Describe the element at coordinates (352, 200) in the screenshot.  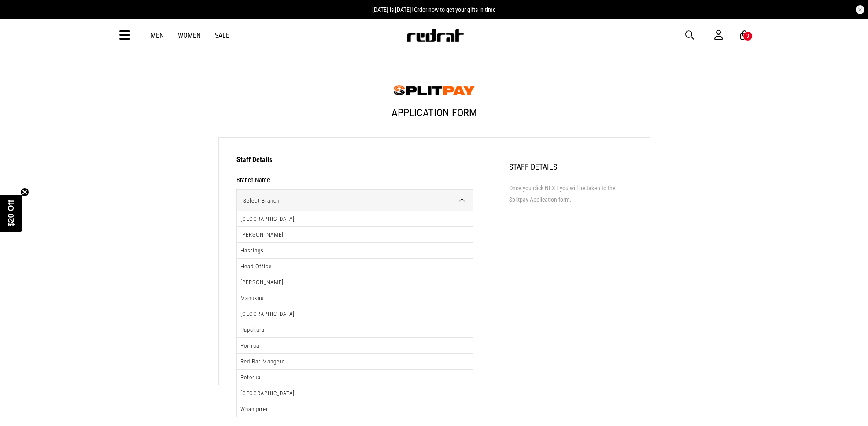
I see `span: Select Branch` at that location.